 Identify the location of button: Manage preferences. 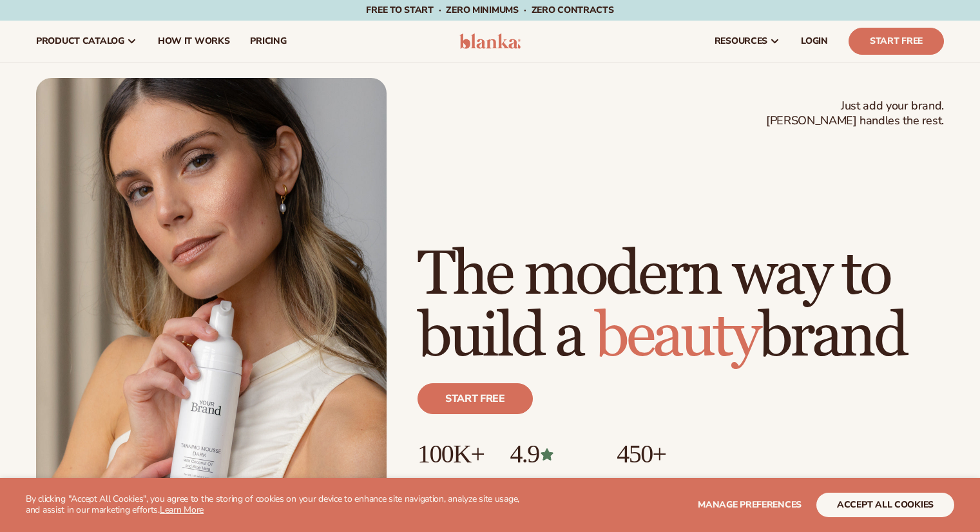
(749, 505).